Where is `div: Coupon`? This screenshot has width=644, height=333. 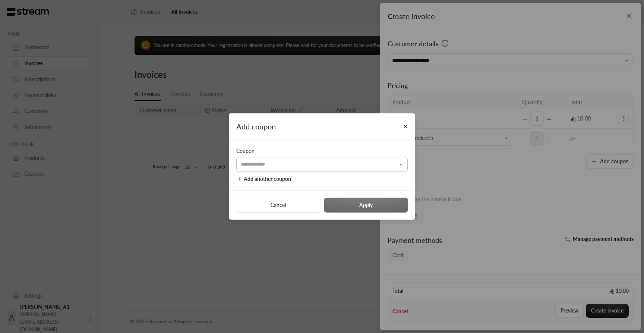 div: Coupon is located at coordinates (322, 151).